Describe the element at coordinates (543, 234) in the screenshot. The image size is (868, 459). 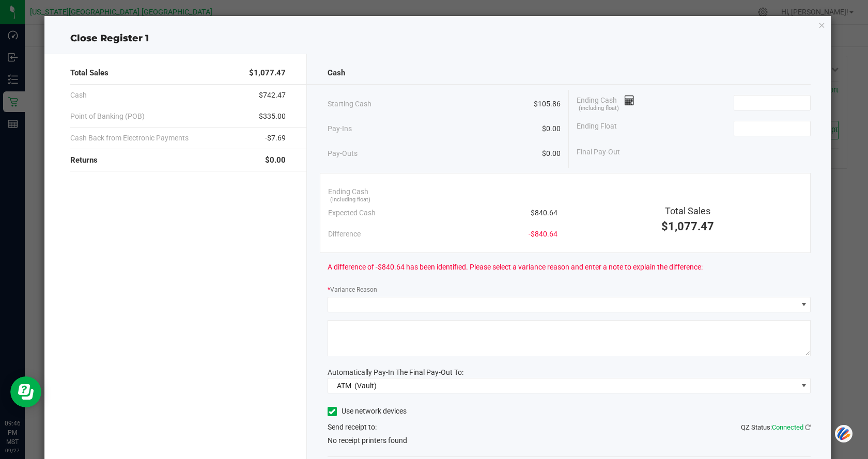
I see `span: -$840.64` at that location.